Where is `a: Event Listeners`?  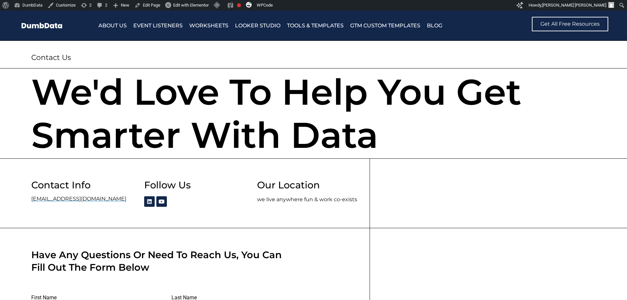 a: Event Listeners is located at coordinates (158, 26).